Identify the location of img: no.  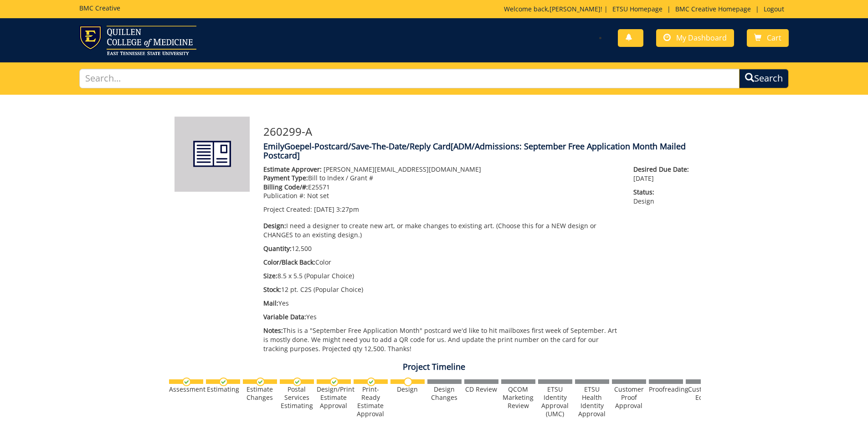
(408, 382).